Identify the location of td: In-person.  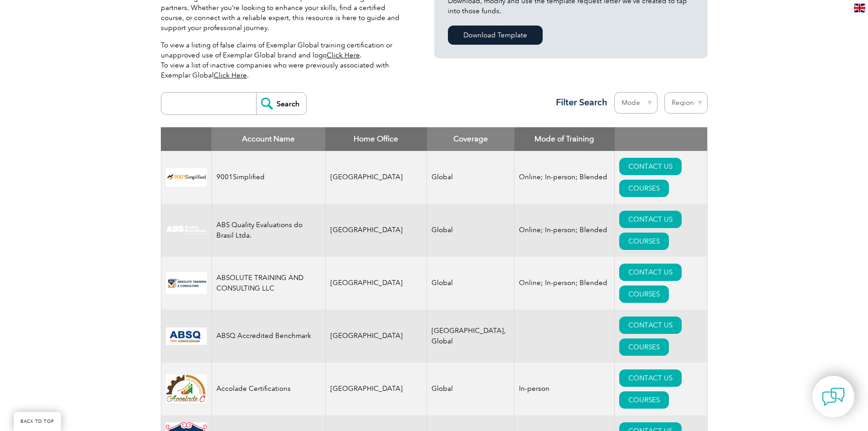
(565, 389).